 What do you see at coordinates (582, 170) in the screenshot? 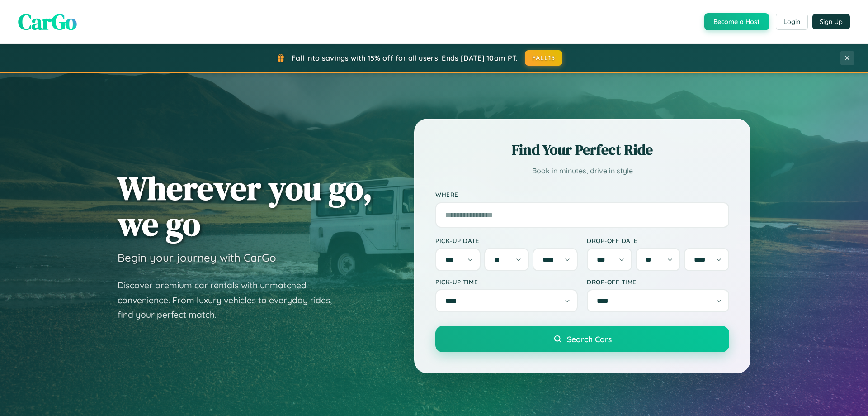
I see `p: Book in minutes, drive in style` at bounding box center [582, 170].